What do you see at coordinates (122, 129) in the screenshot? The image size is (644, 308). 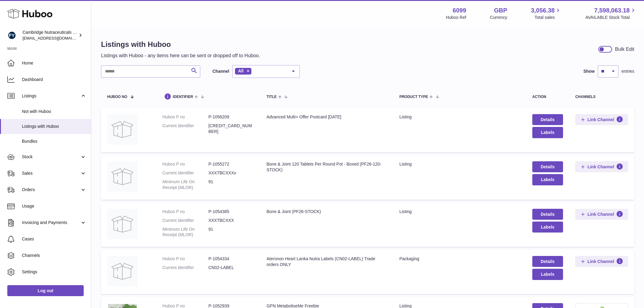 I see `img: Advanced Multi+ Offer Postcard September 2025` at bounding box center [122, 129].